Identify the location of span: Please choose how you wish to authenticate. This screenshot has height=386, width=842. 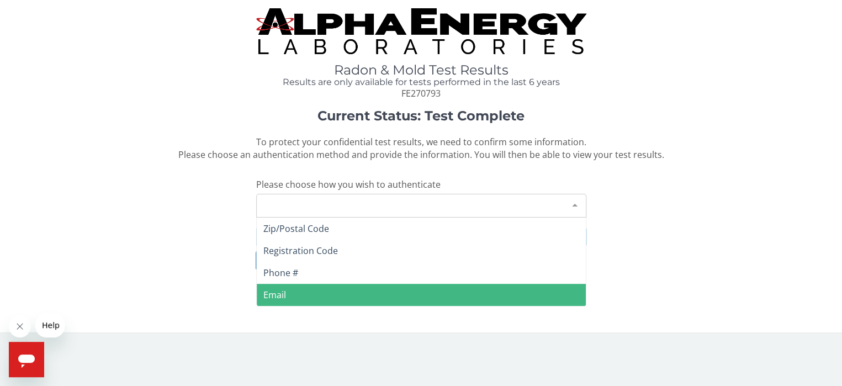
(348, 184).